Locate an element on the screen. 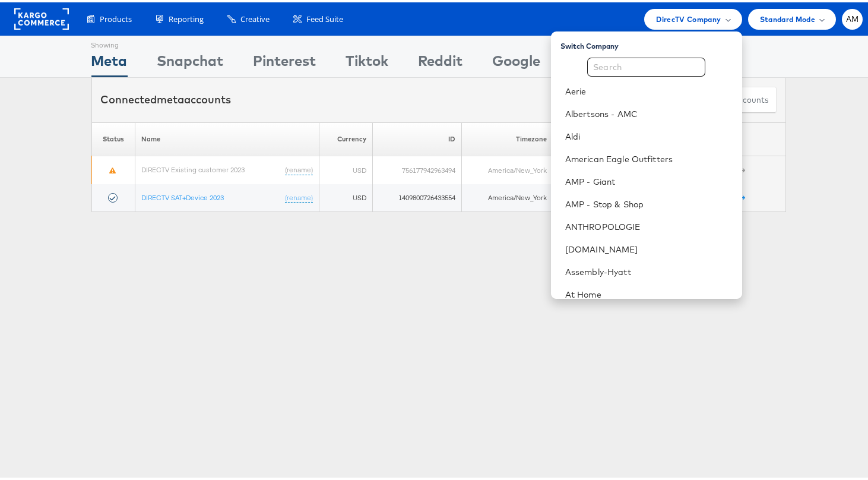 This screenshot has height=480, width=868. span: Products is located at coordinates (116, 16).